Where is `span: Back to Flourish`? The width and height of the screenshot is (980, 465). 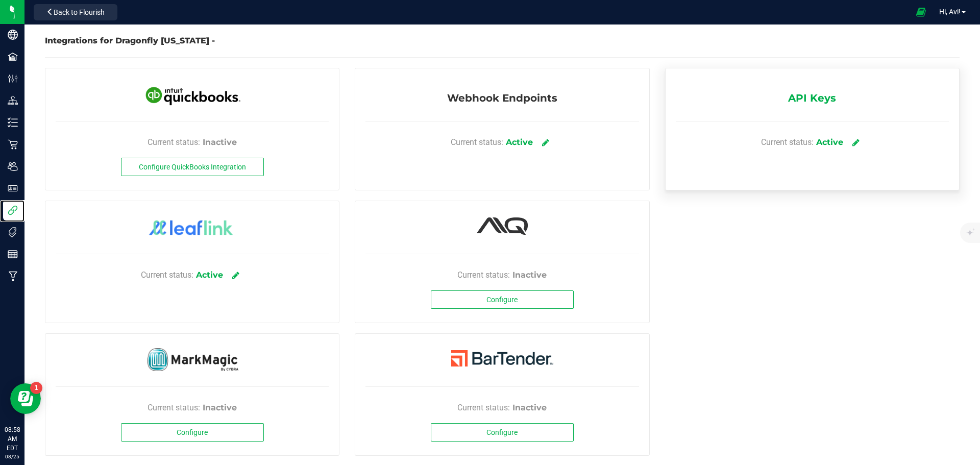 span: Back to Flourish is located at coordinates (79, 12).